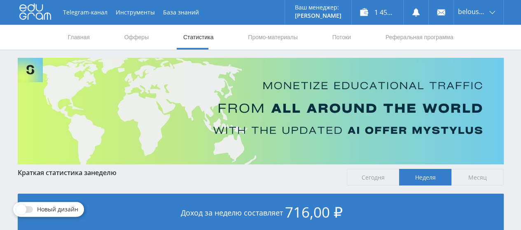  What do you see at coordinates (79, 37) in the screenshot?
I see `a: Главная` at bounding box center [79, 37].